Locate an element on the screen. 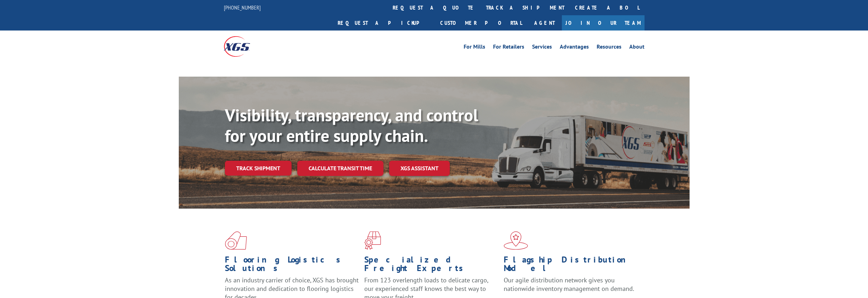 The height and width of the screenshot is (298, 868). span: Our agile distribution network gives you nationwide inventory management on demand. is located at coordinates (569, 284).